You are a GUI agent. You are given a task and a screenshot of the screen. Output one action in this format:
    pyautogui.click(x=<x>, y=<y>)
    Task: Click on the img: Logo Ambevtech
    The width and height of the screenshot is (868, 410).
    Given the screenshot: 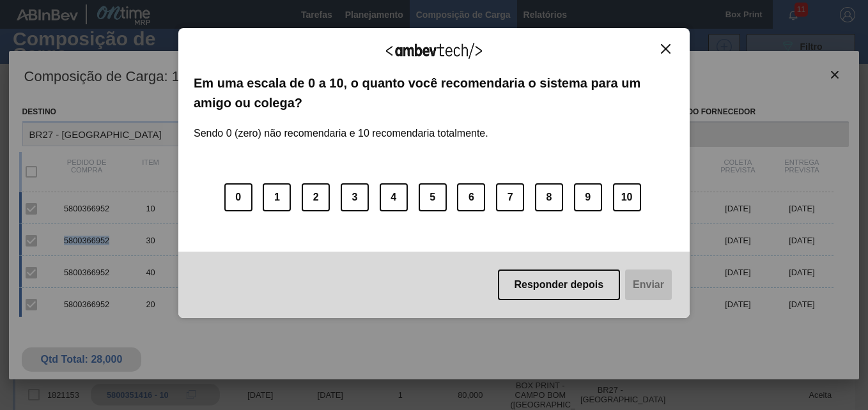 What is the action you would take?
    pyautogui.click(x=434, y=50)
    